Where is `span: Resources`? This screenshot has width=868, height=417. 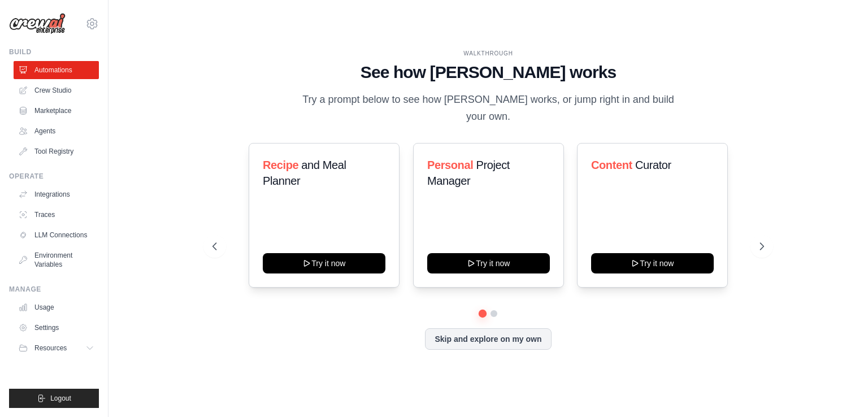 span: Resources is located at coordinates (50, 348).